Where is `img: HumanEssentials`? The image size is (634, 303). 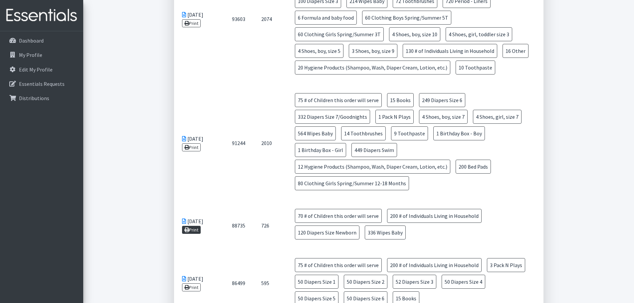 img: HumanEssentials is located at coordinates (42, 15).